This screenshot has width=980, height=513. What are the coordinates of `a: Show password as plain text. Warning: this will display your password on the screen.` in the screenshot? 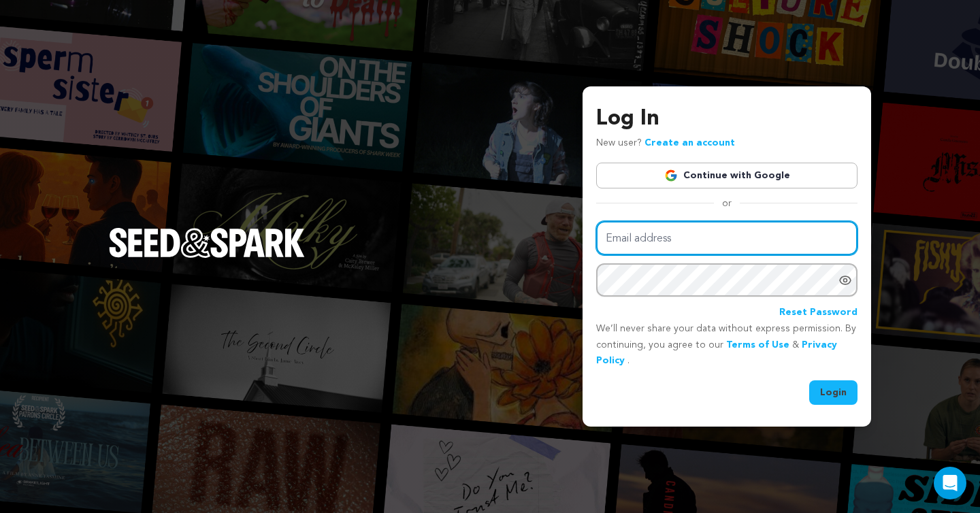 It's located at (845, 280).